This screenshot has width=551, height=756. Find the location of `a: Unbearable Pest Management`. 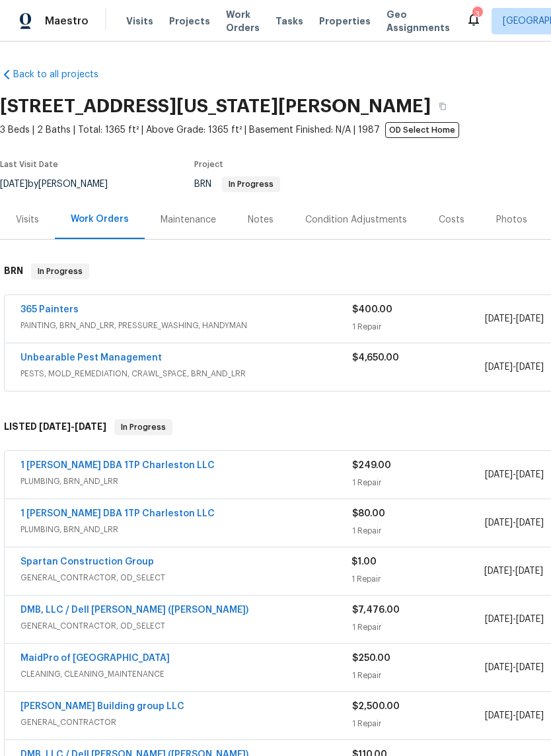

a: Unbearable Pest Management is located at coordinates (91, 358).